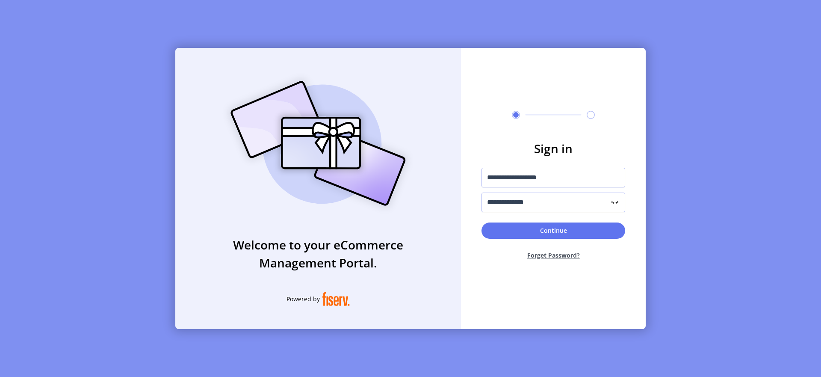  What do you see at coordinates (318, 253) in the screenshot?
I see `h3: Welcome to your eCommerce Management Portal.` at bounding box center [318, 253].